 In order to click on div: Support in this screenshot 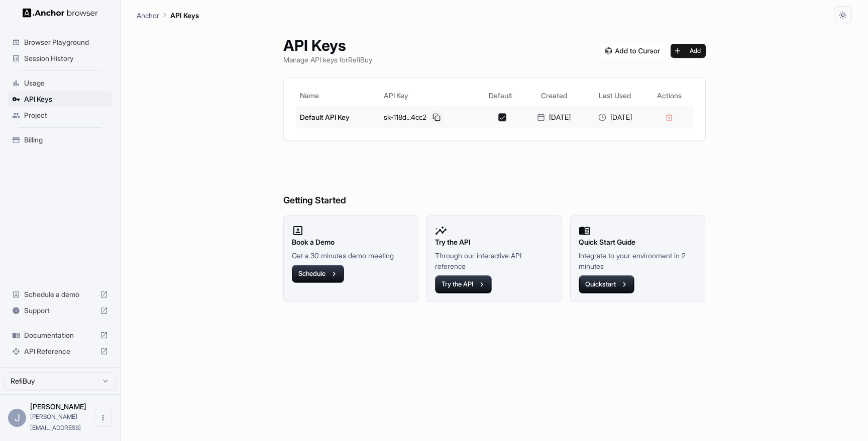, I will do `click(60, 310)`.